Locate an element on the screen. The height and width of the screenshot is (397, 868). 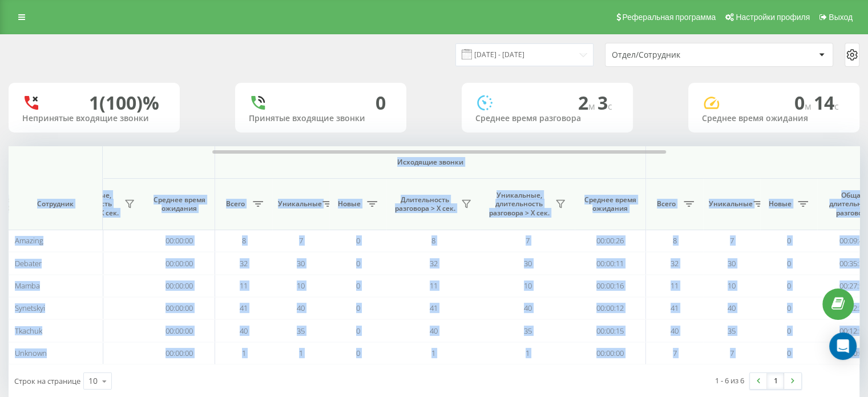
div: Принятые входящие звонки is located at coordinates (321, 118).